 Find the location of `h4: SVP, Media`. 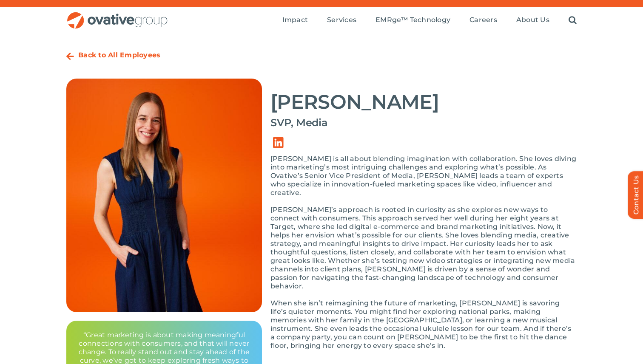

h4: SVP, Media is located at coordinates (423, 123).